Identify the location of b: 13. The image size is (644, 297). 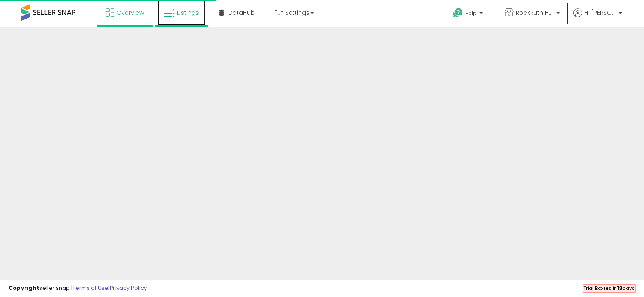
(619, 288).